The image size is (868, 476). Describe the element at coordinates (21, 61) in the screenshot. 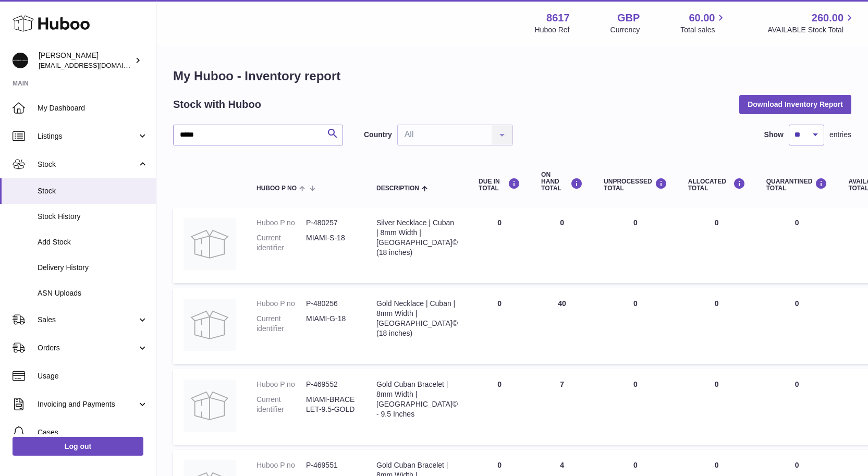

I see `img: hello@alfredco.com` at that location.